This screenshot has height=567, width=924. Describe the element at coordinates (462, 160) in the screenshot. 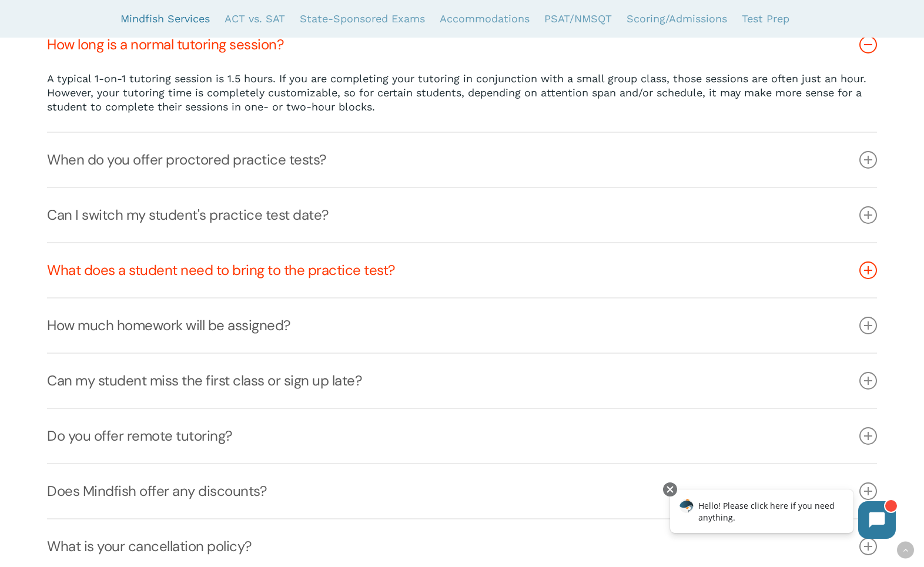

I see `a: When do you offer proctored practice tests?` at that location.